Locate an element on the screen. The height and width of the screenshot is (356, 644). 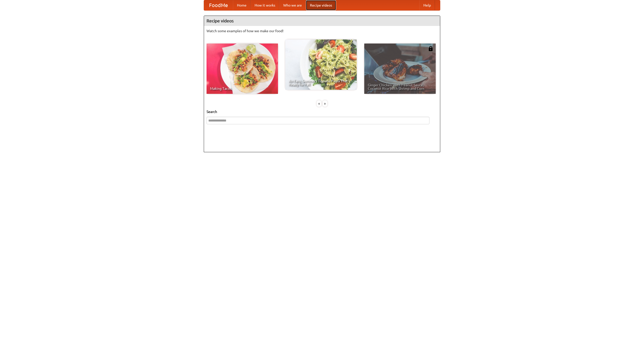
a: Help is located at coordinates (427, 5).